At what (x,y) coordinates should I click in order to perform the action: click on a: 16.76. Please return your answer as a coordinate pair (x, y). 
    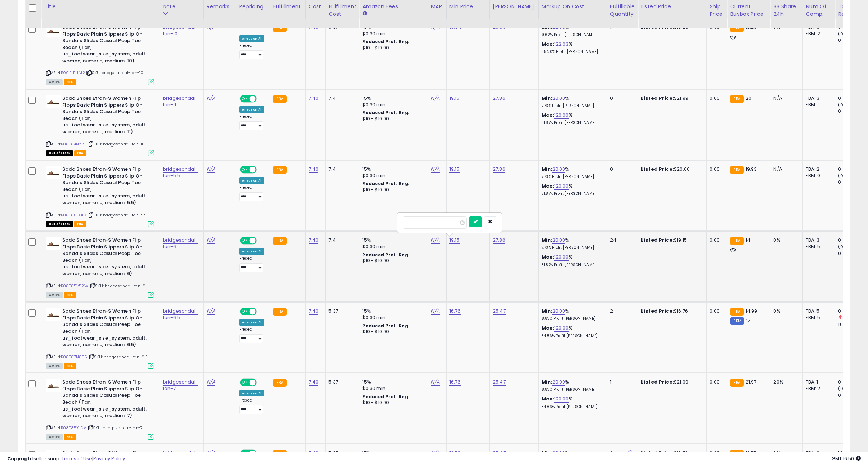
    Looking at the image, I should click on (455, 311).